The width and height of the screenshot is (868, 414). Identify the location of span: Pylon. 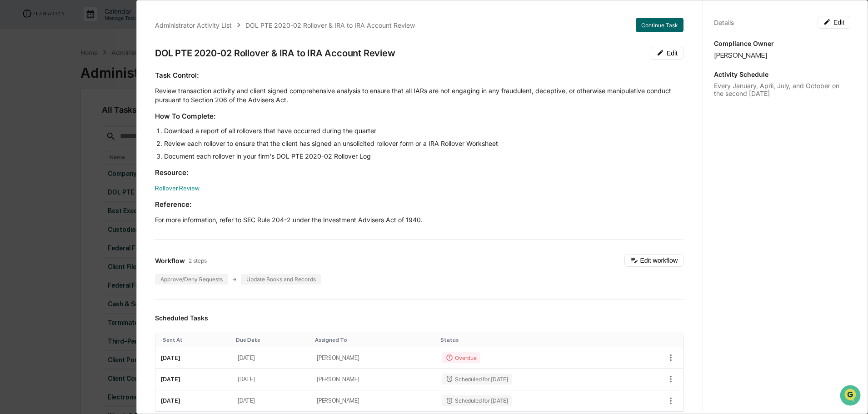
(100, 157).